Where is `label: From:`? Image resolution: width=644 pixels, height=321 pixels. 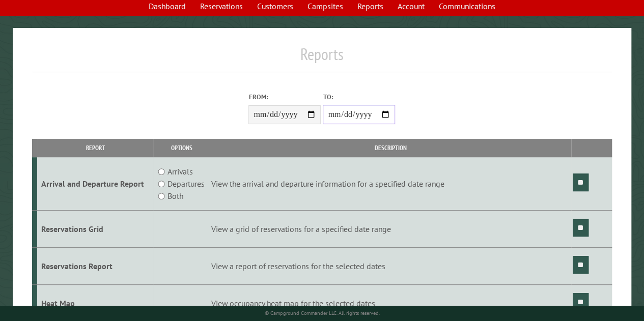 label: From: is located at coordinates (284, 97).